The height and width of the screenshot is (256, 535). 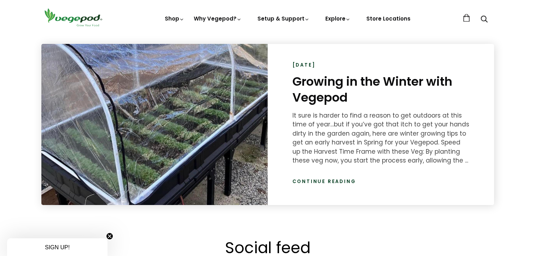 I want to click on div: It sure is harder to find a reason to get outdoors at this time of year…but if you’ve got that it..., so click(x=381, y=138).